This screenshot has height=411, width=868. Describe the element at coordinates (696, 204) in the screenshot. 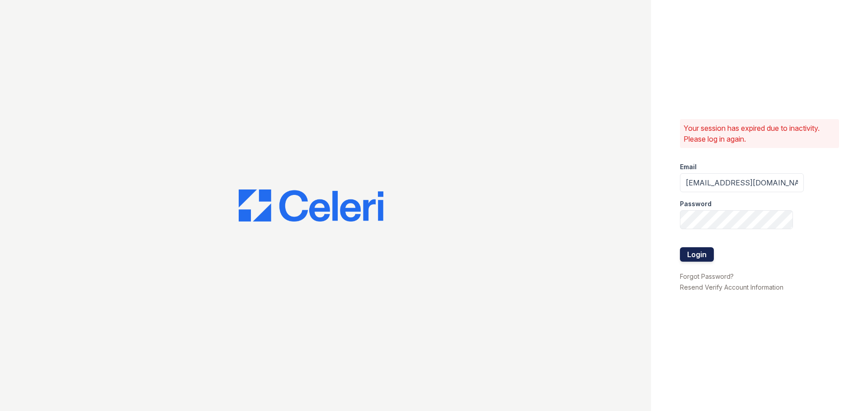

I see `label: Password` at that location.